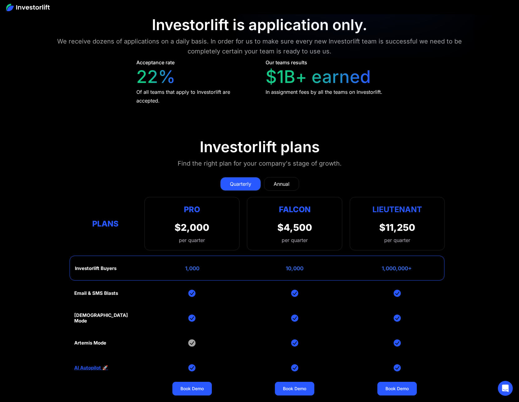 The image size is (519, 402). I want to click on div: $11,250, so click(397, 227).